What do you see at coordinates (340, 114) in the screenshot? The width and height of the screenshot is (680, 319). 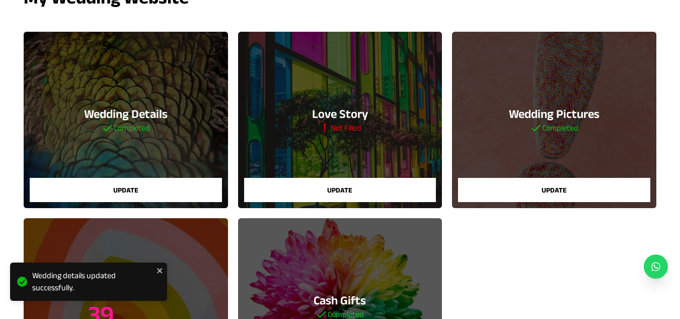 I see `h3: Love Story` at bounding box center [340, 114].